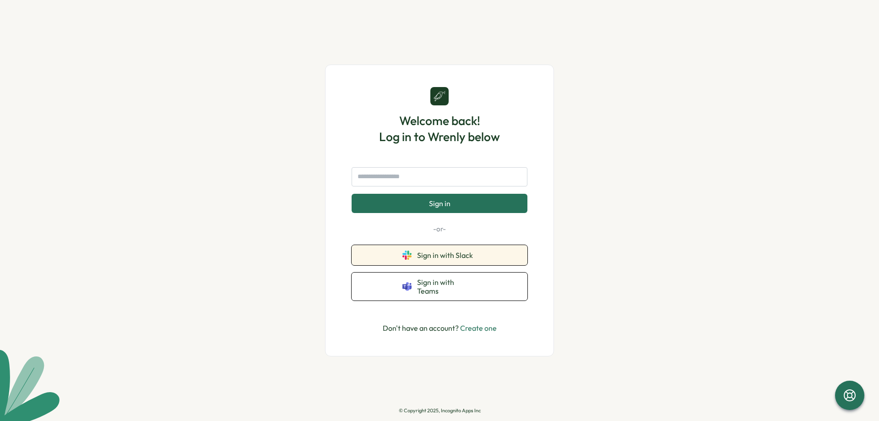 This screenshot has width=879, height=421. What do you see at coordinates (439, 328) in the screenshot?
I see `p: Don't have an account?` at bounding box center [439, 328].